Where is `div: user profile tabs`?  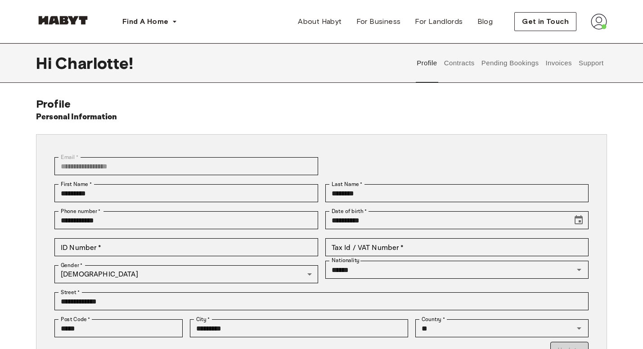 div: user profile tabs is located at coordinates (510, 63).